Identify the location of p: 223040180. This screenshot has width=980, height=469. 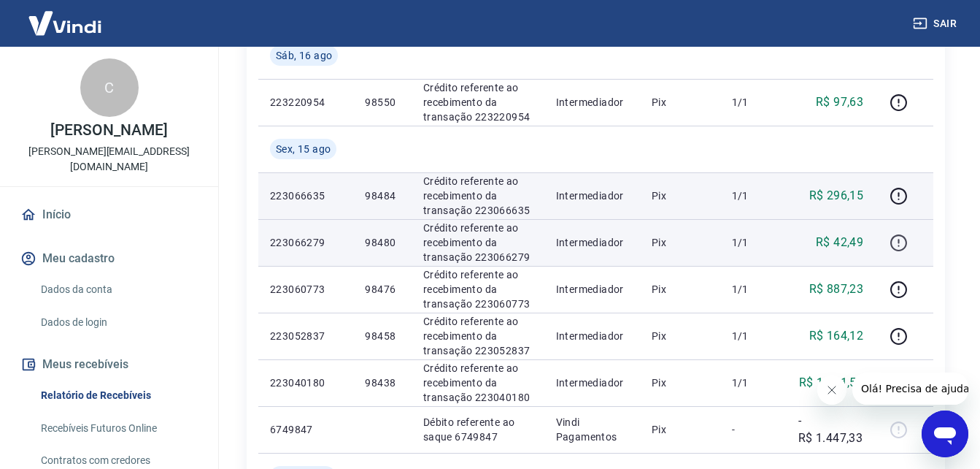
(306, 383).